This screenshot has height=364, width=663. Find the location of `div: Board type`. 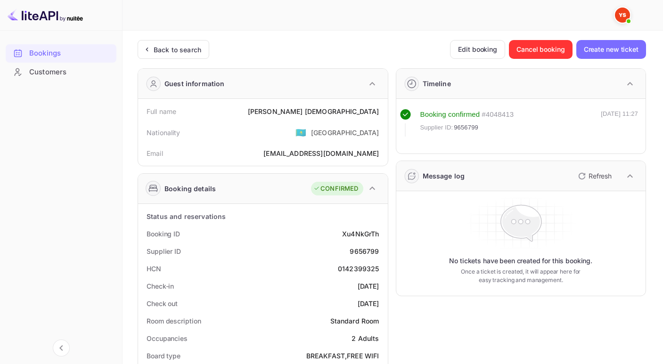

div: Board type is located at coordinates (163, 356).